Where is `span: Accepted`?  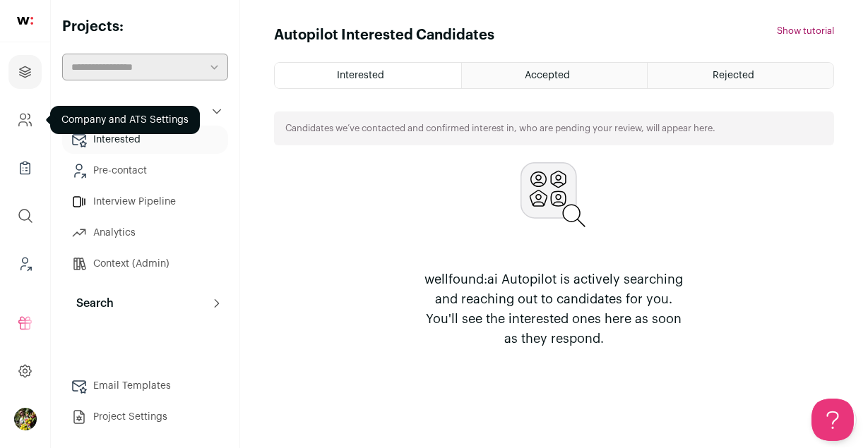
span: Accepted is located at coordinates (547, 75).